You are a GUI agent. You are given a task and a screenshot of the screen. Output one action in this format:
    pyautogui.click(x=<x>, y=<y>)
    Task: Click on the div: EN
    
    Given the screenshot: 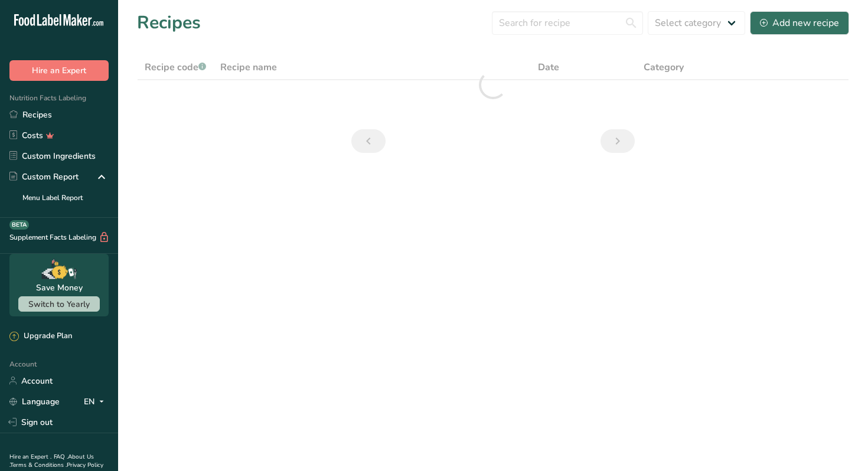 What is the action you would take?
    pyautogui.click(x=96, y=402)
    